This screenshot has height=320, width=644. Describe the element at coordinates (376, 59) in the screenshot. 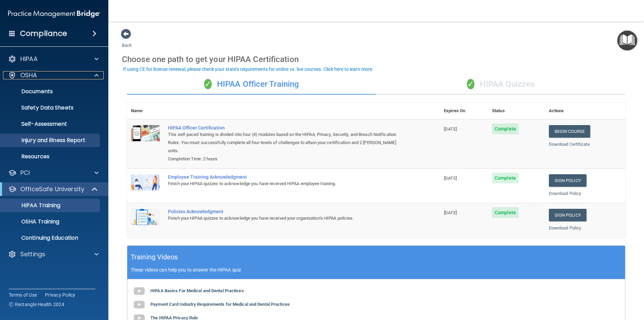

I see `div: Choose one path to get your HIPAA Certification` at that location.